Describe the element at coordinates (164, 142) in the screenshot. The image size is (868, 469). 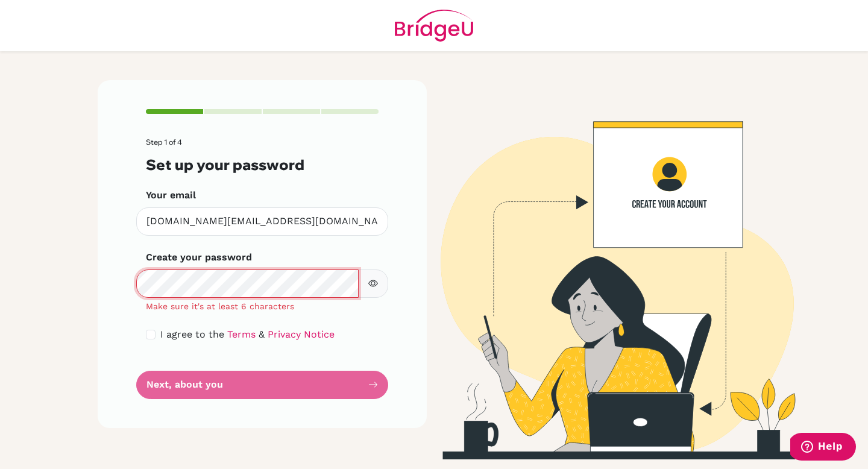
I see `span: Step 1 of 4` at that location.